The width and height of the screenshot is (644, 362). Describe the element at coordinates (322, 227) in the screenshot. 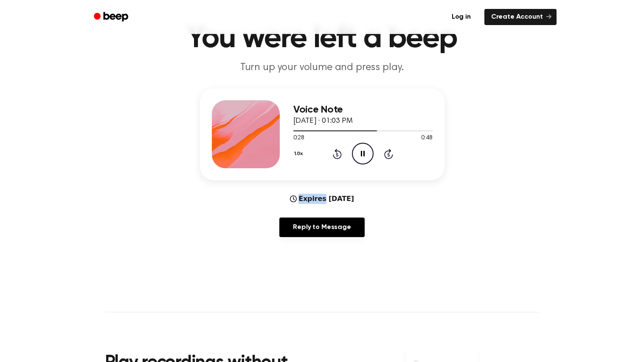

I see `a: Reply to Message` at that location.